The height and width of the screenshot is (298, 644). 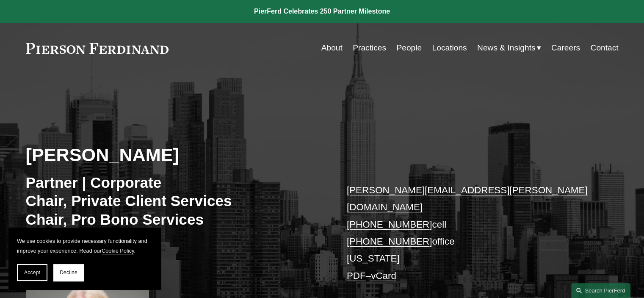 What do you see at coordinates (449, 48) in the screenshot?
I see `a: Locations` at bounding box center [449, 48].